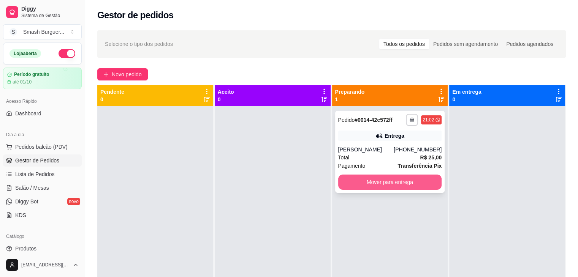 This screenshot has height=277, width=578. I want to click on strong: R$ 25,00, so click(431, 158).